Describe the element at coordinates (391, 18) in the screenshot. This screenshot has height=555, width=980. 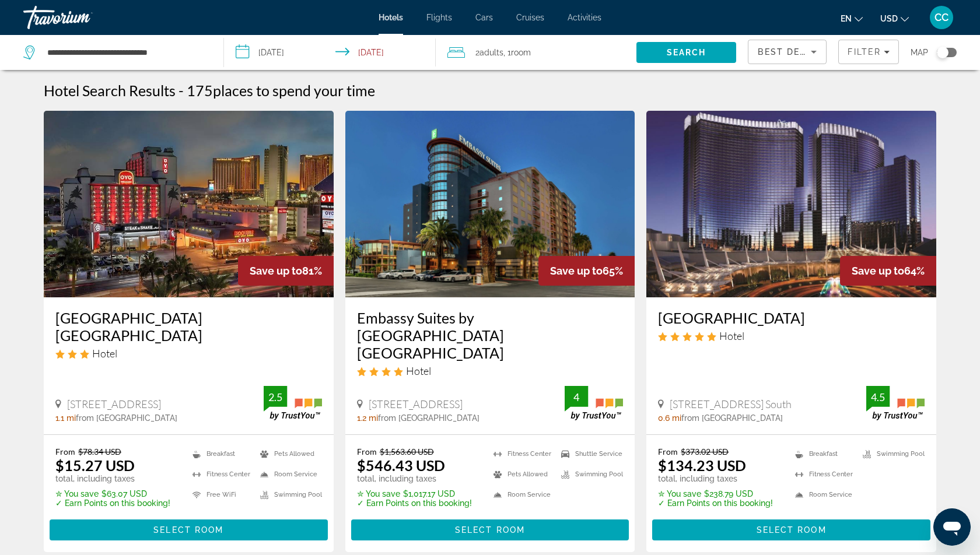
I see `span: Hotels` at that location.